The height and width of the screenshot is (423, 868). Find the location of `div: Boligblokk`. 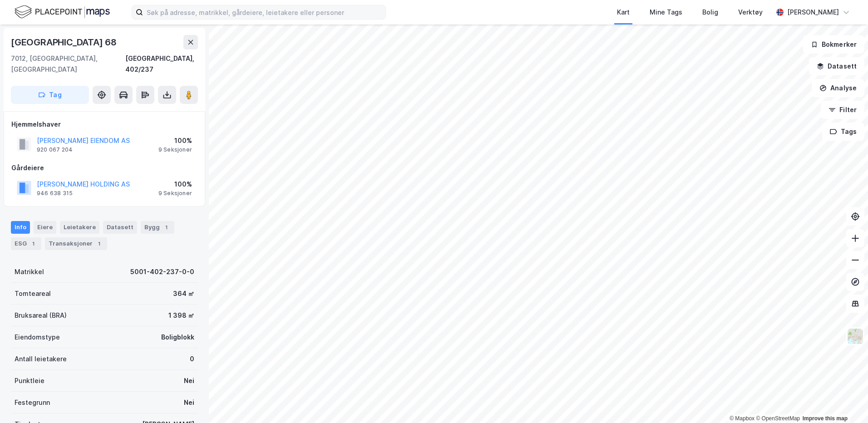

div: Boligblokk is located at coordinates (177, 337).